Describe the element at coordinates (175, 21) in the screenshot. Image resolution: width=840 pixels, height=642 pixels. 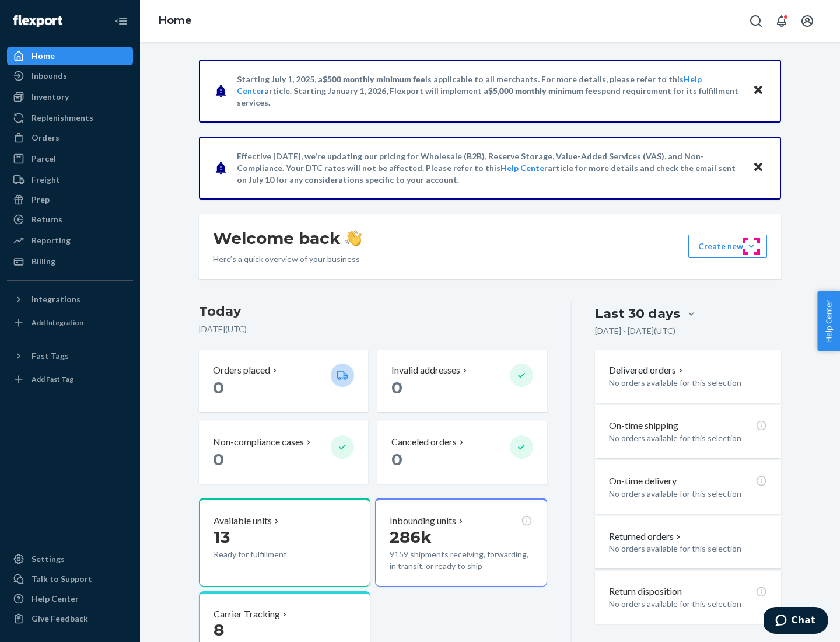
I see `ol: breadcrumbs` at that location.